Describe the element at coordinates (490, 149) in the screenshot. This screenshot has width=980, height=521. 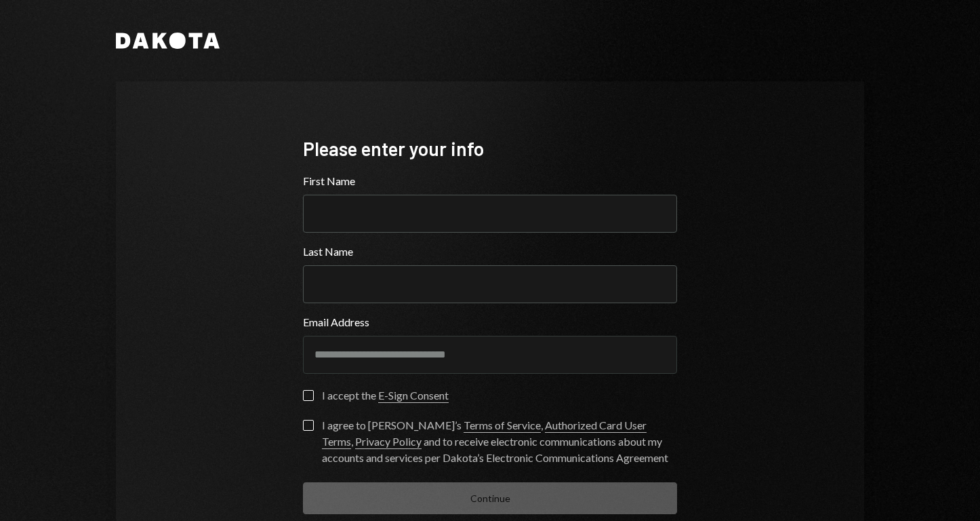
I see `div: Please enter your info` at that location.